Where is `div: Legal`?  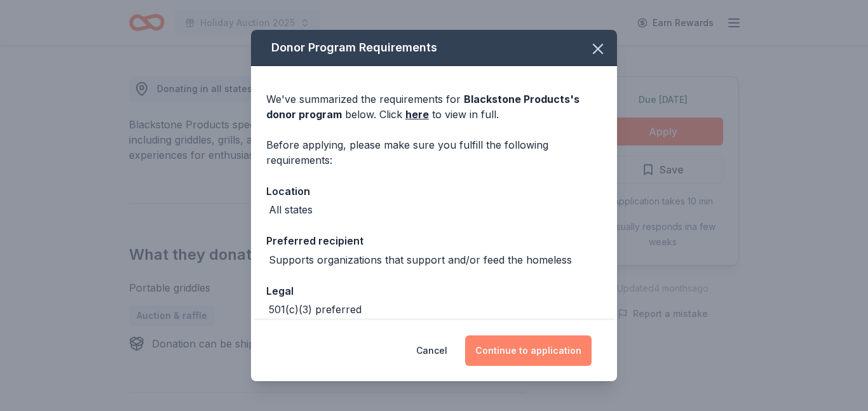
div: Legal is located at coordinates (434, 291).